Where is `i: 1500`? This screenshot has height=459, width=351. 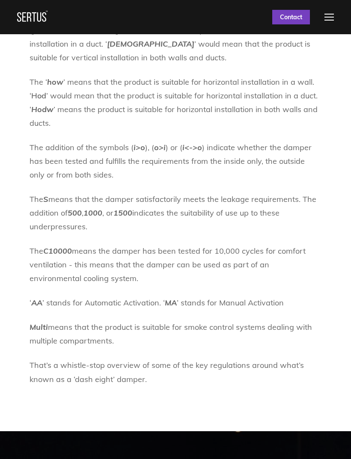 i: 1500 is located at coordinates (123, 213).